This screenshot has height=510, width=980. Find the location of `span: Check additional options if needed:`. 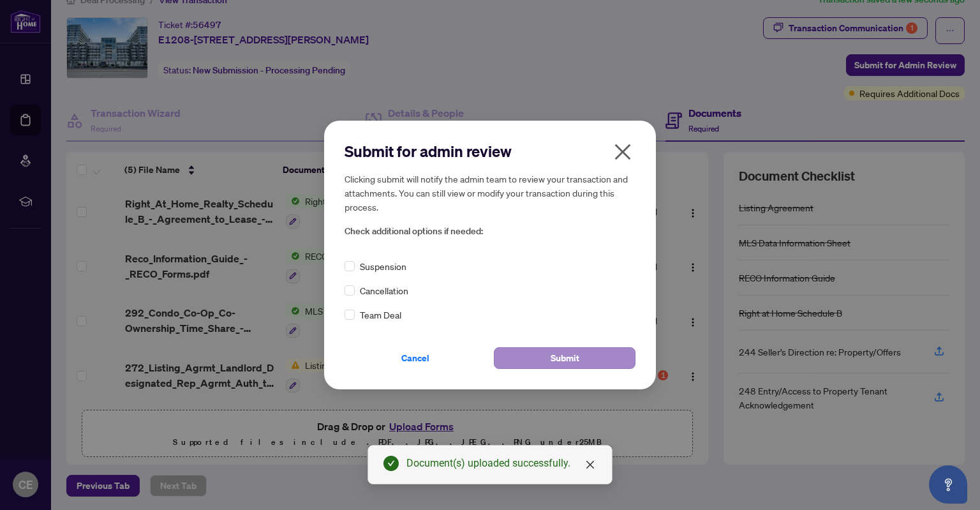

span: Check additional options if needed: is located at coordinates (490, 231).